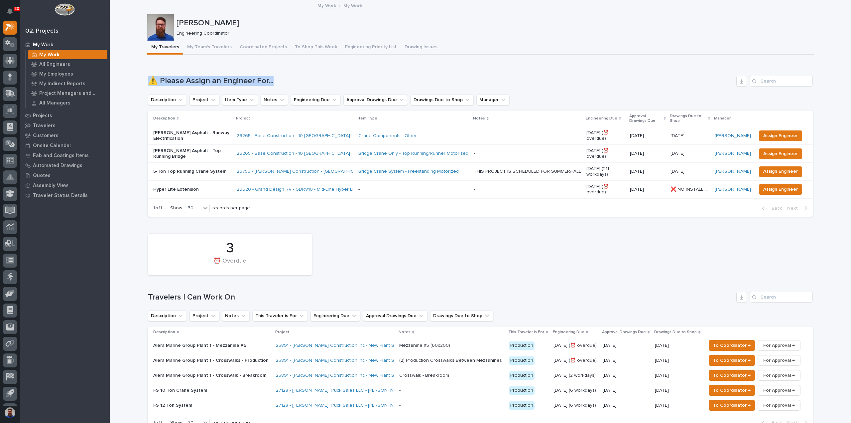  I want to click on a: Onsite Calendar, so click(65, 145).